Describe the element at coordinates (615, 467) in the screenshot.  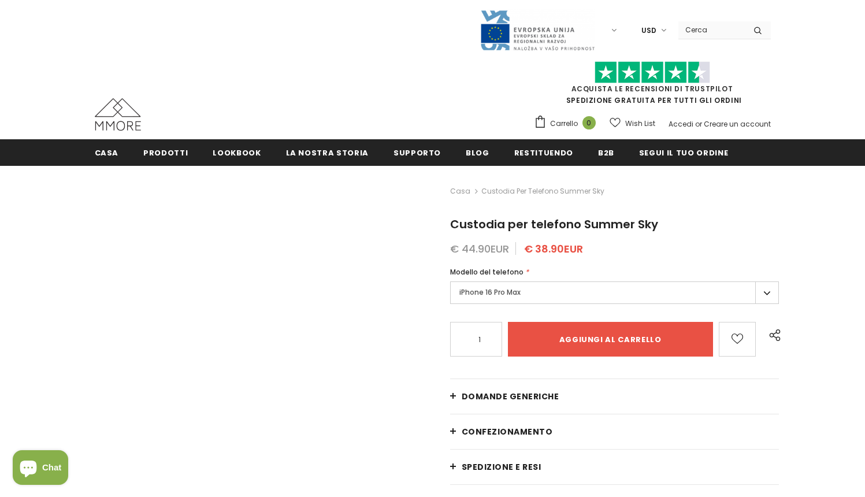
I see `a: Spedizione e resi` at that location.